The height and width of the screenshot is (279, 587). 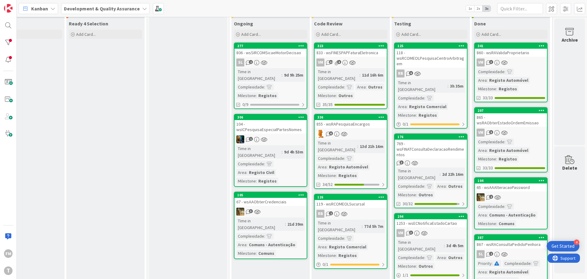 What do you see at coordinates (20, 5) in the screenshot?
I see `span: Support` at bounding box center [20, 5].